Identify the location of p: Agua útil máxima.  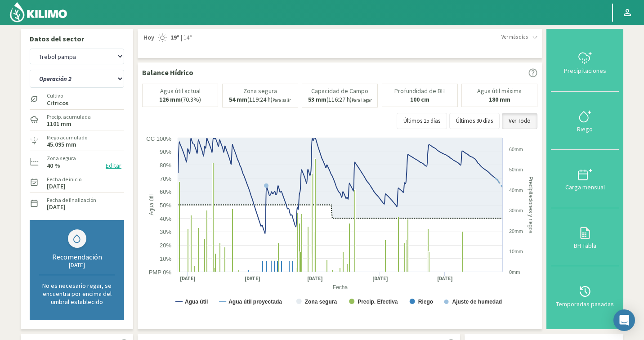
(499, 91).